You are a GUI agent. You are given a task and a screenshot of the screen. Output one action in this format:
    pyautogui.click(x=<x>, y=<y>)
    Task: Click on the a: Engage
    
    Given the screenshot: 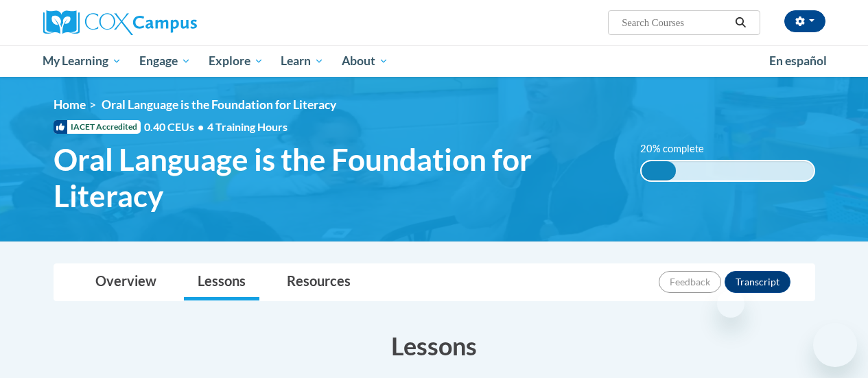 What is the action you would take?
    pyautogui.click(x=165, y=61)
    